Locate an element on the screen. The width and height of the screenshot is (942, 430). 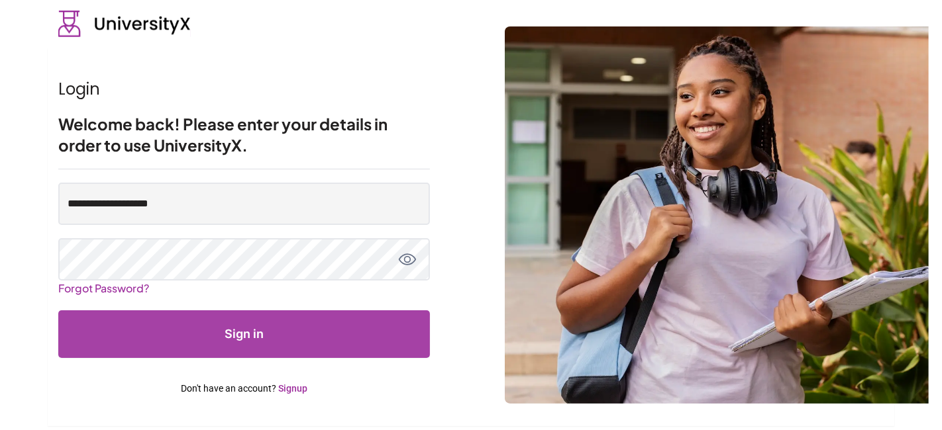
h2: Welcome back! Please enter your details in order to use UniversityX. is located at coordinates (244, 134).